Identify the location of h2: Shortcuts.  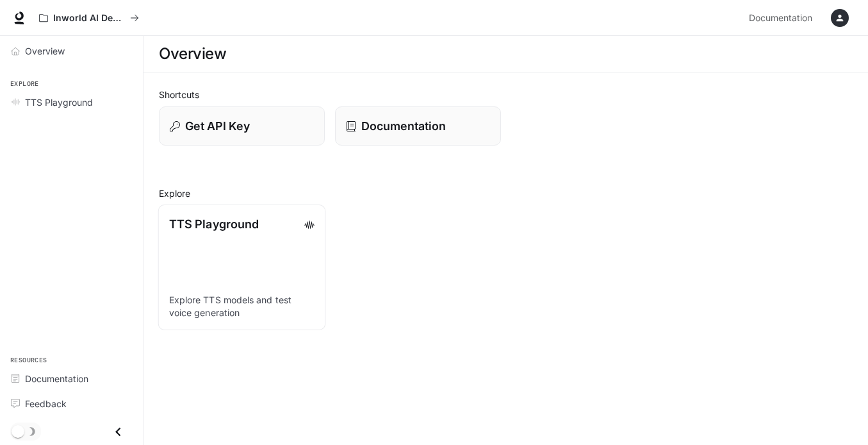
(505, 94).